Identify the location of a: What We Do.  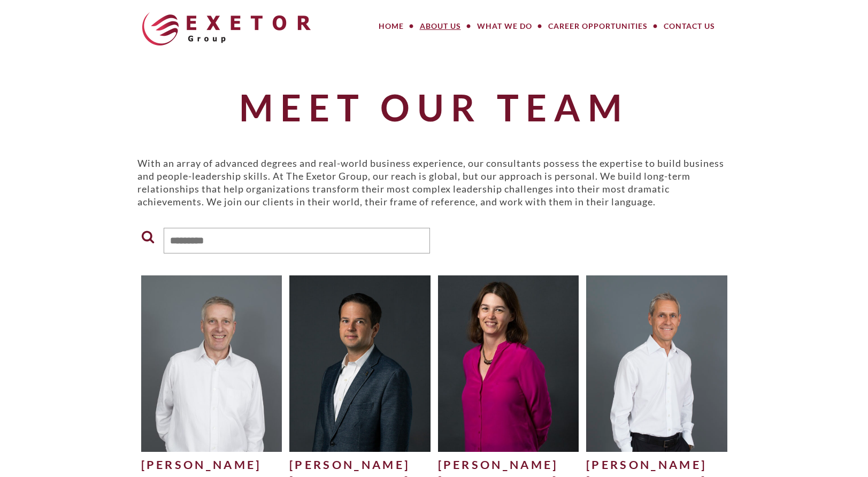
(504, 26).